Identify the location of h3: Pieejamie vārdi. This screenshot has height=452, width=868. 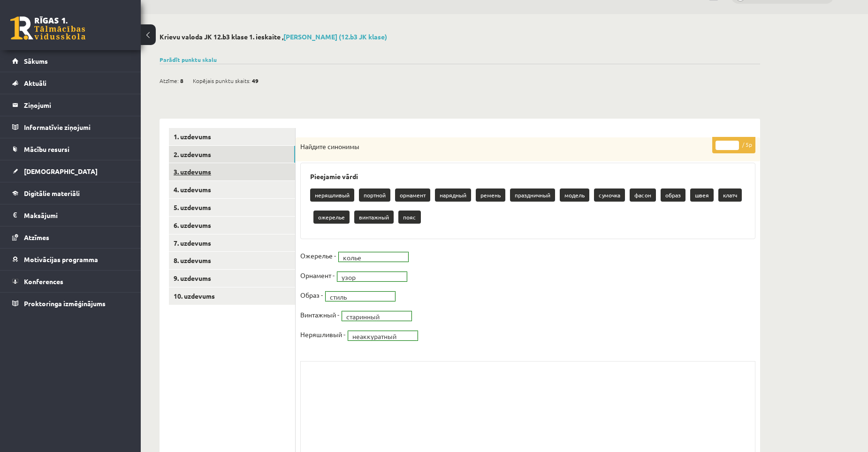
(527, 176).